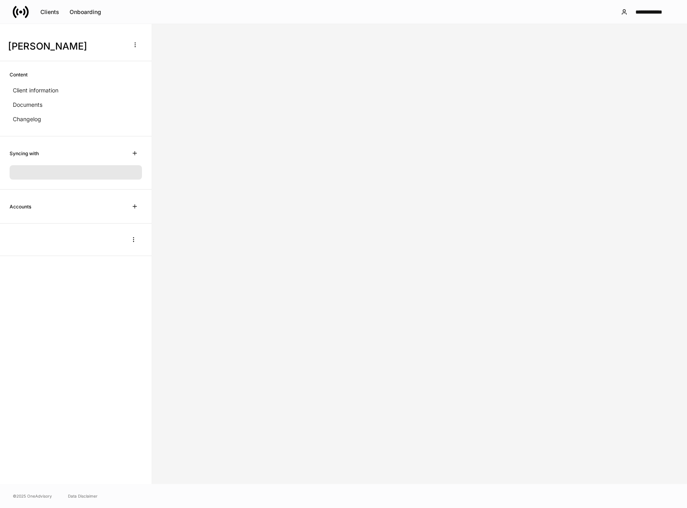 This screenshot has width=687, height=508. Describe the element at coordinates (50, 12) in the screenshot. I see `button: Clients` at that location.